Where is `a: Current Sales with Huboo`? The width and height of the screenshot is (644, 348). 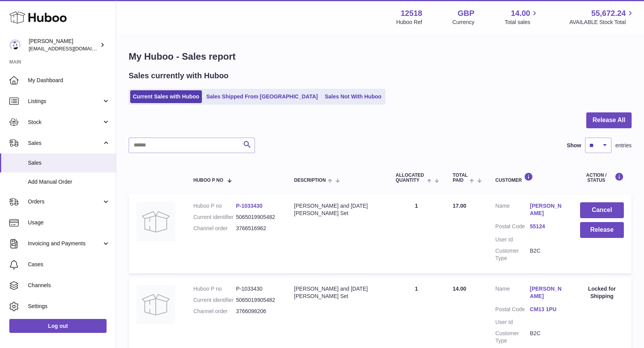
a: Current Sales with Huboo is located at coordinates (166, 96).